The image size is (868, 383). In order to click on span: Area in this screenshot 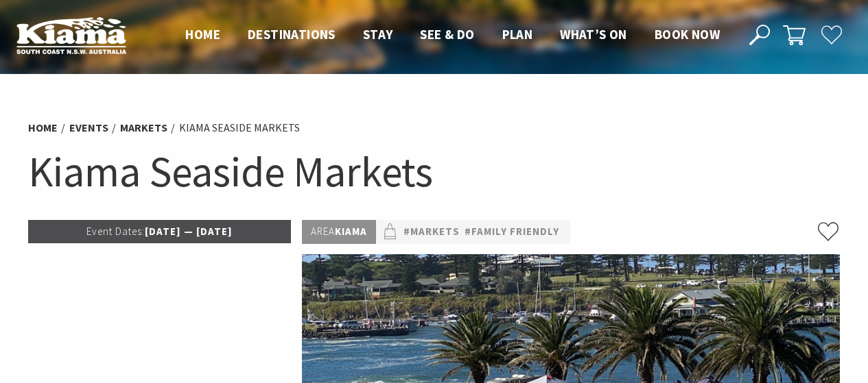, I will do `click(323, 231)`.